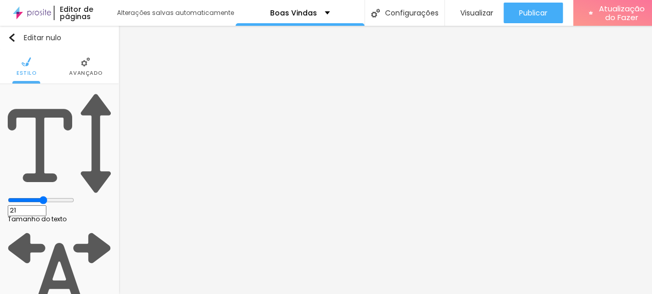 The width and height of the screenshot is (652, 294). What do you see at coordinates (42, 38) in the screenshot?
I see `font: Editar nulo` at bounding box center [42, 38].